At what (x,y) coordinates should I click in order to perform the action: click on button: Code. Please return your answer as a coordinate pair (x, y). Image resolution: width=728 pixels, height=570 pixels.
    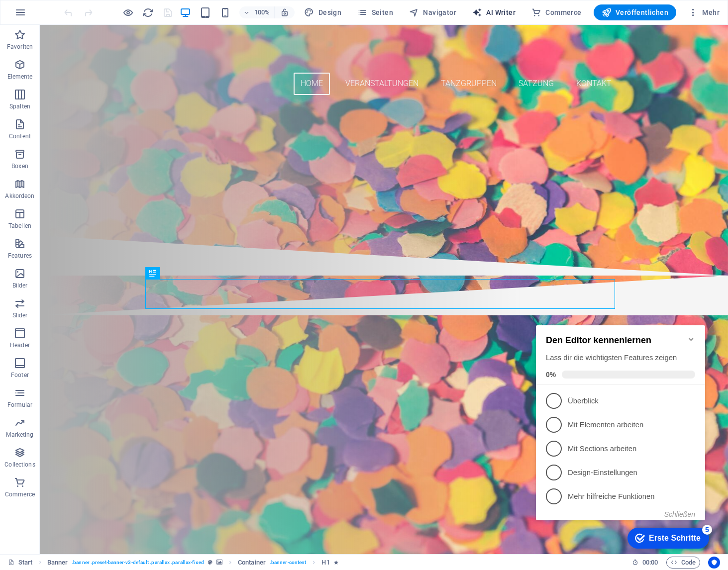
    Looking at the image, I should click on (683, 562).